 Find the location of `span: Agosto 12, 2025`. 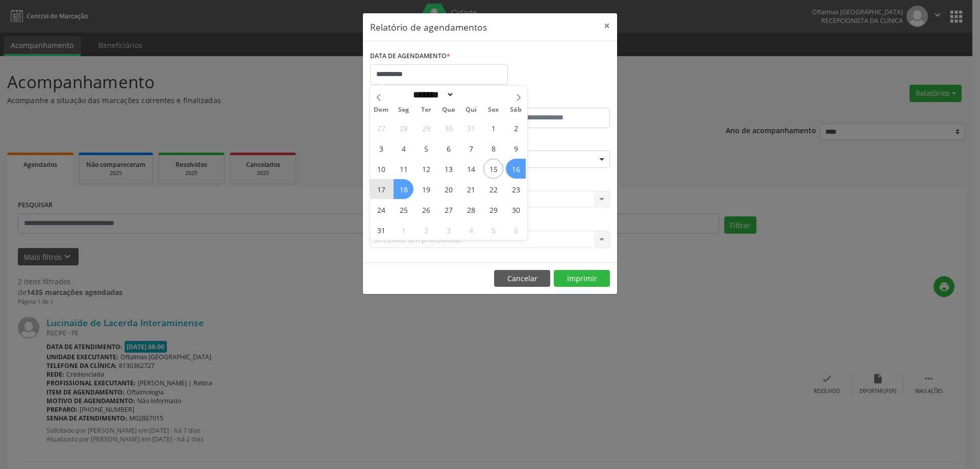

span: Agosto 12, 2025 is located at coordinates (426, 169).